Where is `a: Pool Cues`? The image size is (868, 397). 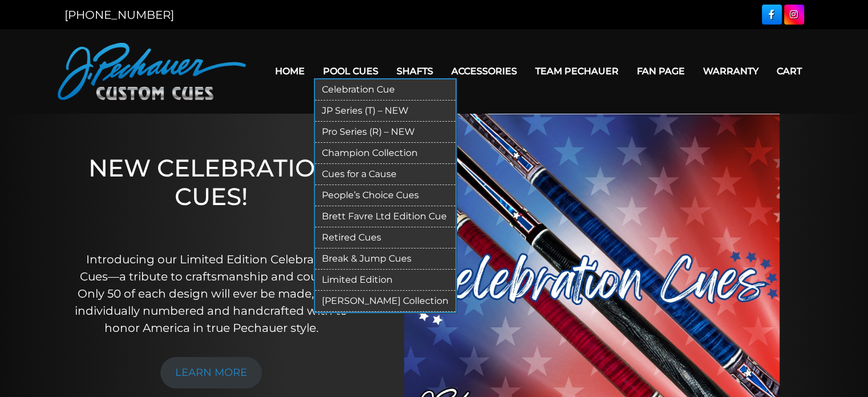 a: Pool Cues is located at coordinates (351, 71).